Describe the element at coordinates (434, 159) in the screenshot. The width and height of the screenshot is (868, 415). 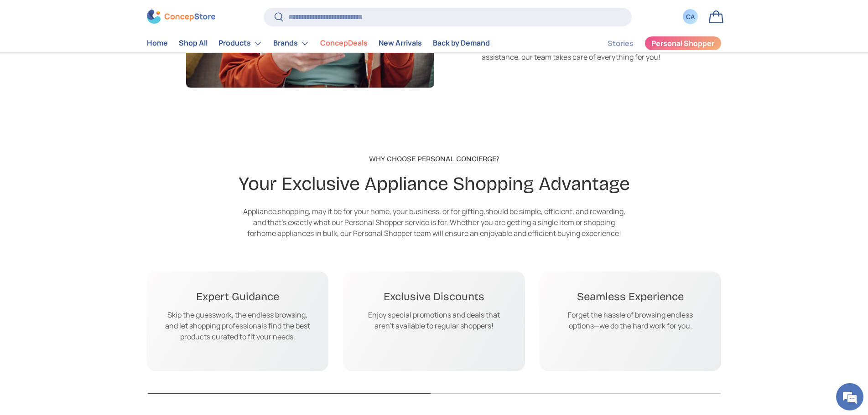
I see `span: Why Choose Personal Concierge?` at that location.